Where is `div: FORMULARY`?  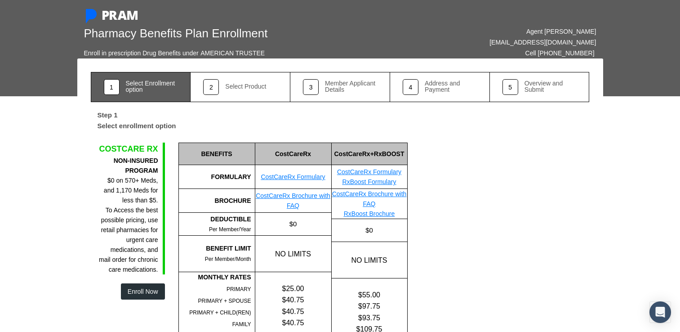 div: FORMULARY is located at coordinates (217, 177).